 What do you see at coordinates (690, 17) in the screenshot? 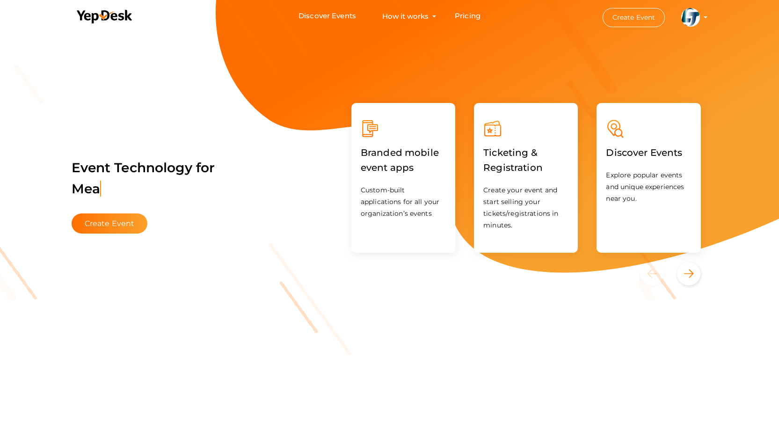
I see `img: CWBKKKEK_small.jpeg` at bounding box center [690, 17].